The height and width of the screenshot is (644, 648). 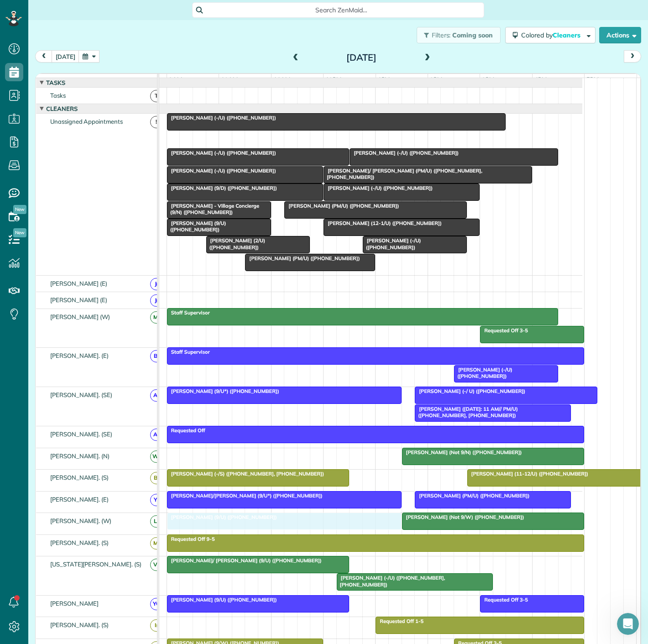 I want to click on span: Y(, so click(x=156, y=500).